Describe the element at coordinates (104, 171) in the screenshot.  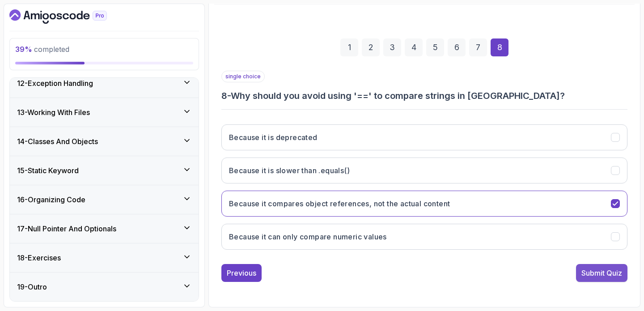
I see `button: 15-Static Keyword` at that location.